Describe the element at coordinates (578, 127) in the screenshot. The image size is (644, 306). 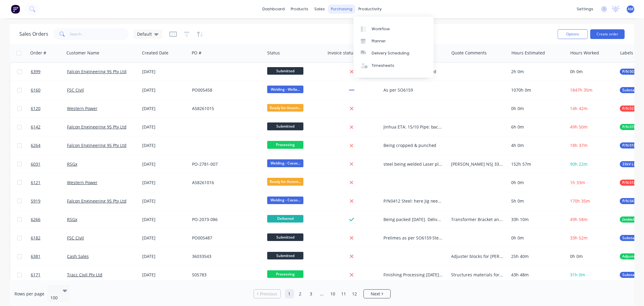
I see `span: 49h 50m` at that location.